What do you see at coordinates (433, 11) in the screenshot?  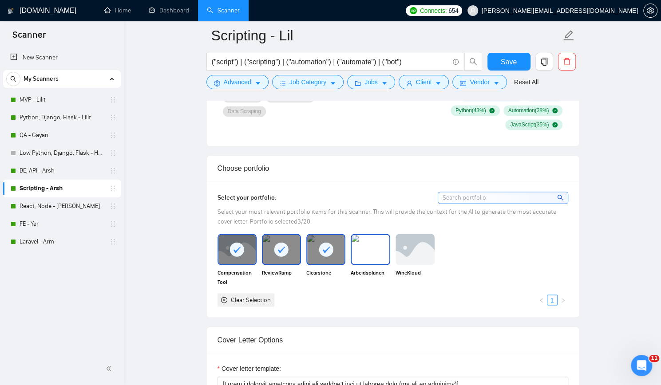 I see `span: Connects:` at bounding box center [433, 11].